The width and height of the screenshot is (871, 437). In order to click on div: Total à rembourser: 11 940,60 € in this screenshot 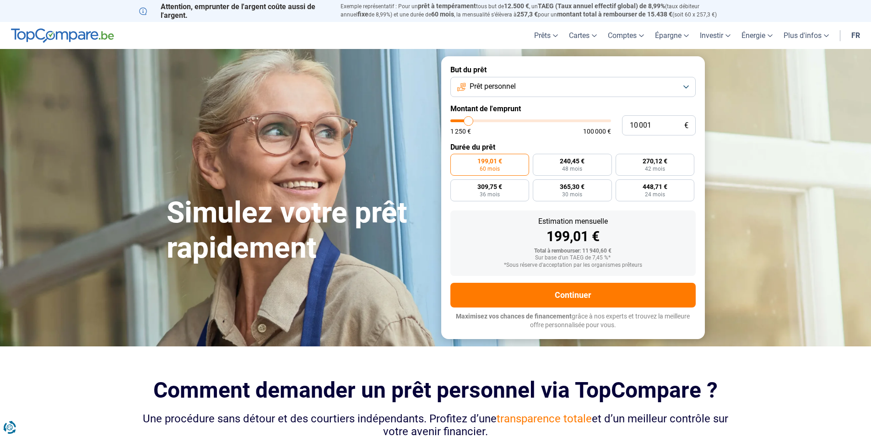, I will do `click(573, 251)`.